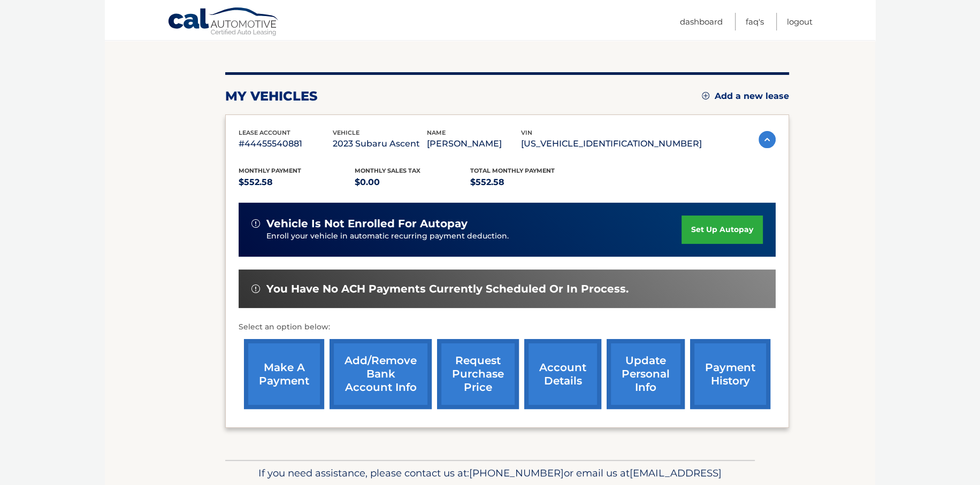  Describe the element at coordinates (507, 327) in the screenshot. I see `p: Select an option below:` at that location.